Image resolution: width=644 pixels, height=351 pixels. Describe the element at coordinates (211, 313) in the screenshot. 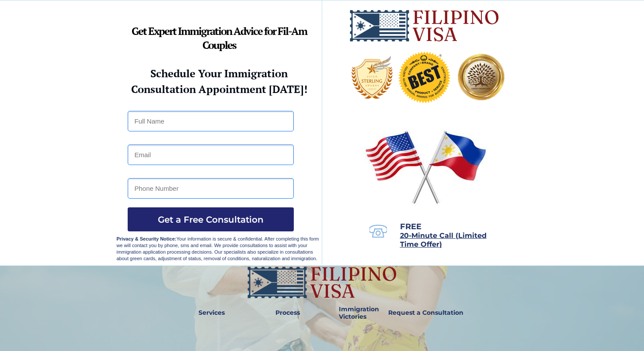

I see `strong: Services` at that location.